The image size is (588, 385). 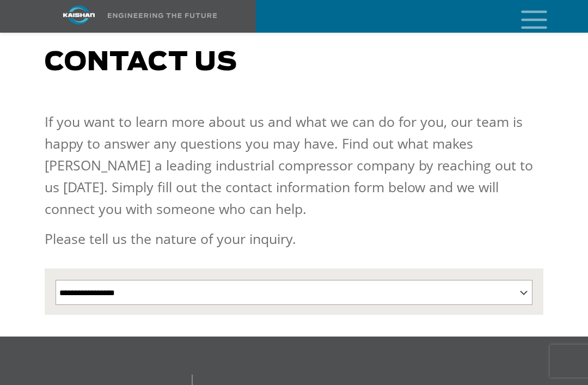 I want to click on img: kaishan logo, so click(x=79, y=15).